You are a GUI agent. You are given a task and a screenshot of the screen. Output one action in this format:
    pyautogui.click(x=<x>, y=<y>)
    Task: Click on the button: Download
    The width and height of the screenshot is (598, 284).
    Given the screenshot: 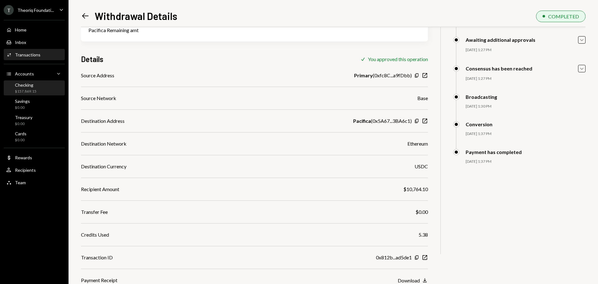 What is the action you would take?
    pyautogui.click(x=412, y=280)
    